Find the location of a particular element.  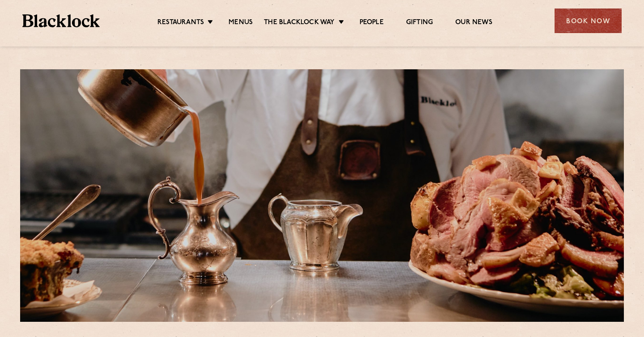

a: People is located at coordinates (372, 23).